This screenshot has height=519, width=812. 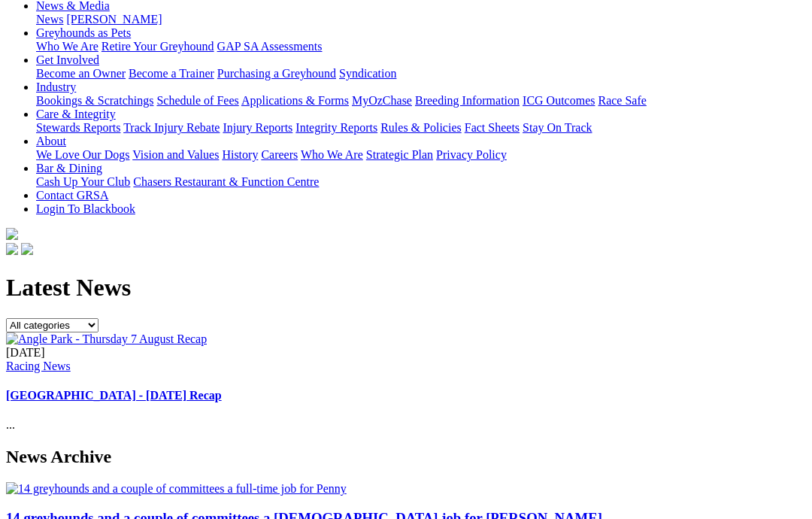 What do you see at coordinates (172, 127) in the screenshot?
I see `a: Track Injury Rebate` at bounding box center [172, 127].